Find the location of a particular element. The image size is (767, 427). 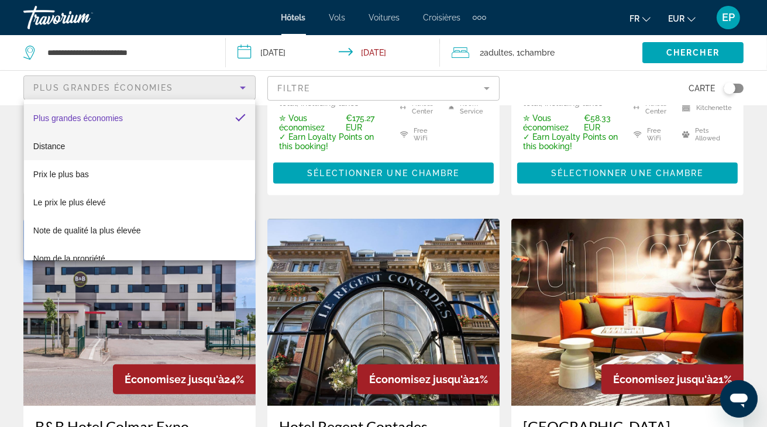

span: Note de qualité la plus élevée is located at coordinates (87, 231).